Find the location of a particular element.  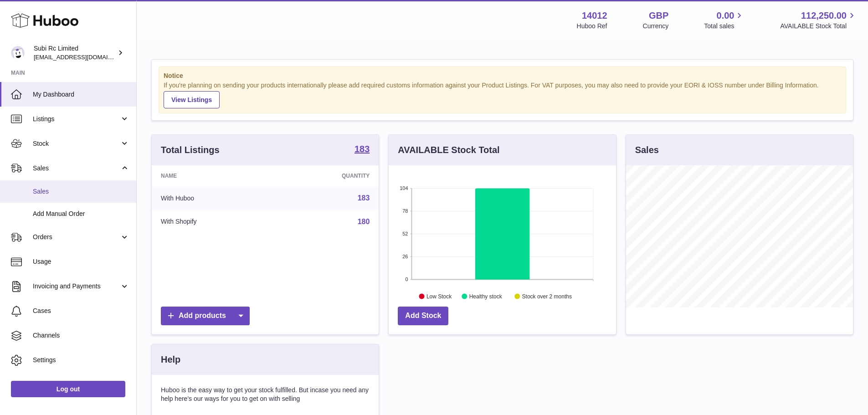

span: Channels is located at coordinates (81, 335).